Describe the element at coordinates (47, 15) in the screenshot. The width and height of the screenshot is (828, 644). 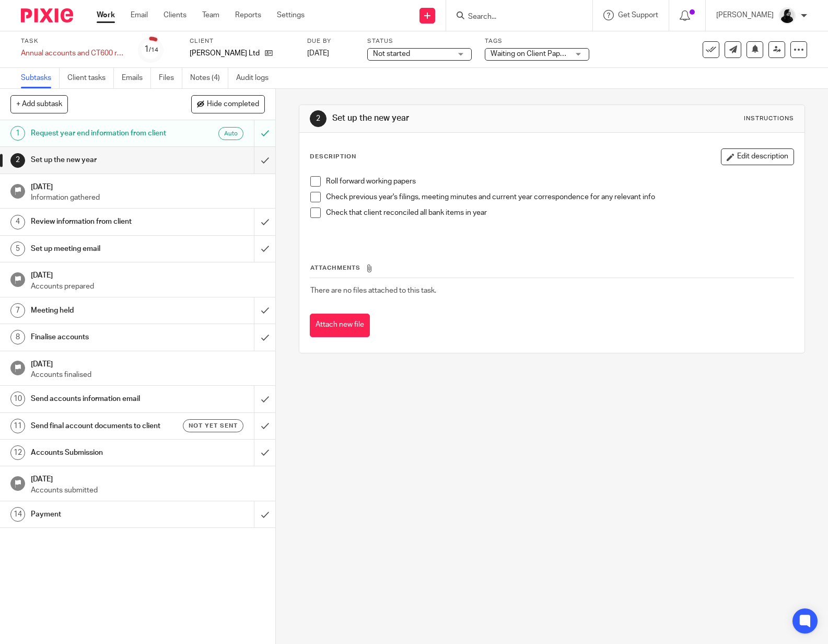
I see `img: Pixie` at that location.